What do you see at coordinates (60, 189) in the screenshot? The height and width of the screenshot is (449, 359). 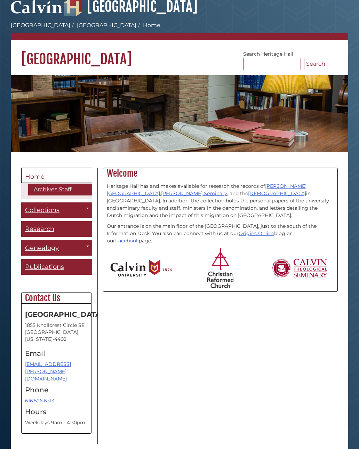 I see `a: Archives Staff` at bounding box center [60, 189].